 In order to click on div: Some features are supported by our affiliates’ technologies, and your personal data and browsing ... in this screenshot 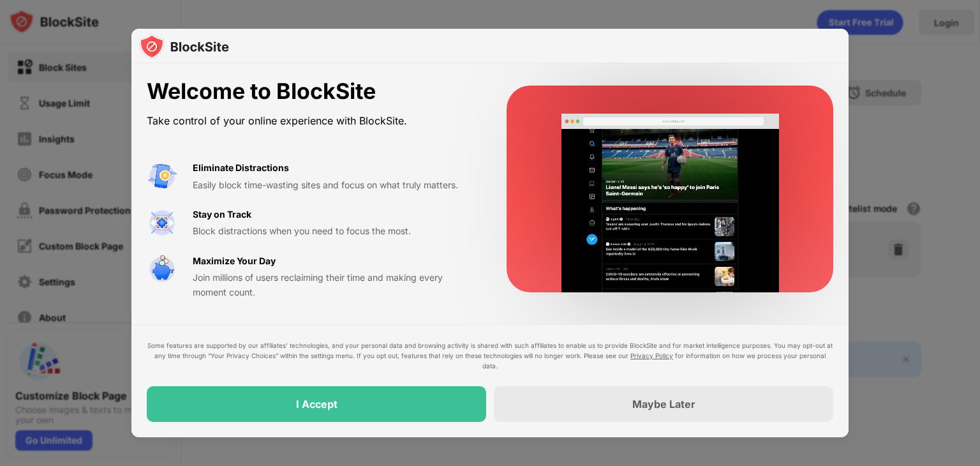, I will do `click(490, 355)`.